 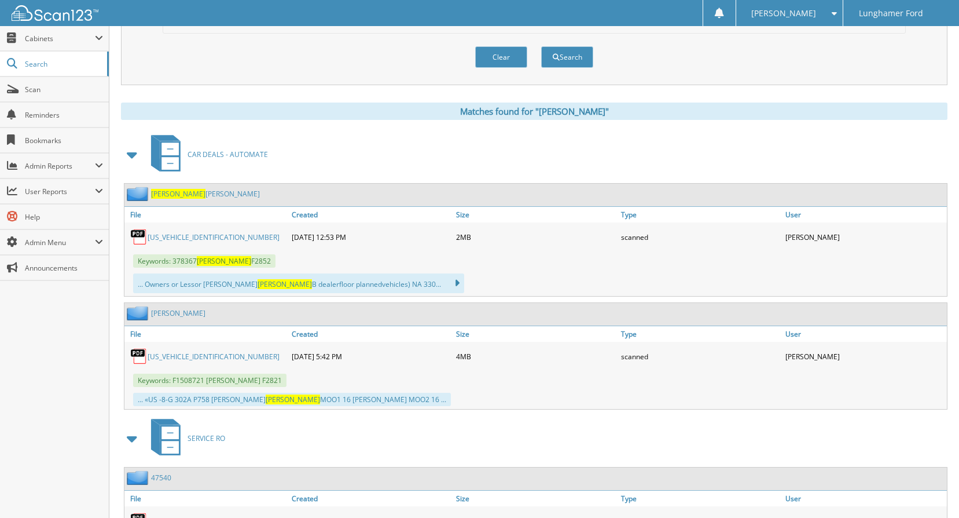 I want to click on span: Search, so click(x=63, y=64).